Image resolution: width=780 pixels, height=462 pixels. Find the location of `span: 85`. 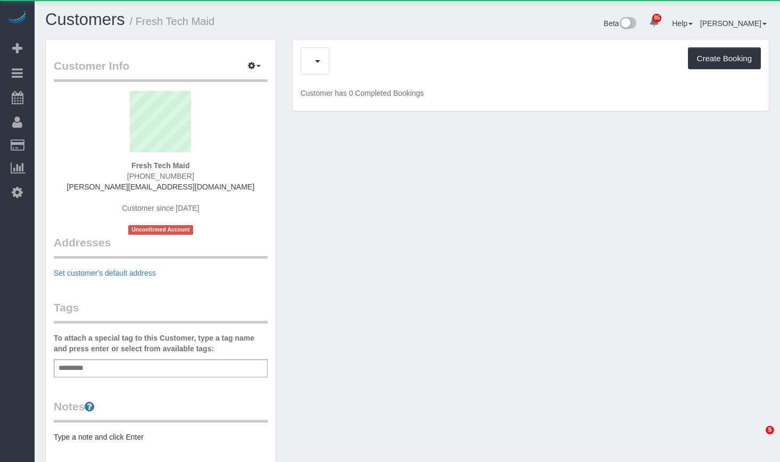

span: 85 is located at coordinates (656, 18).